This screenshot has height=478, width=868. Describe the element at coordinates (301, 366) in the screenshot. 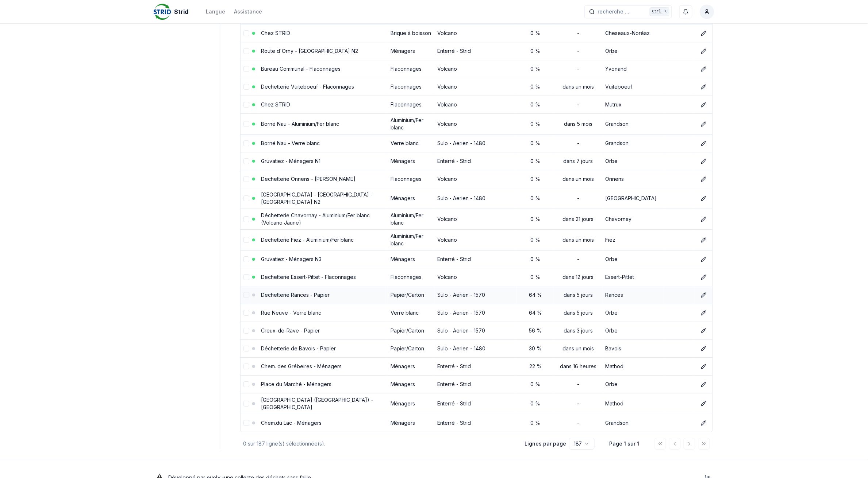

I see `a: Chem. des Grébeires - Ménagers` at that location.